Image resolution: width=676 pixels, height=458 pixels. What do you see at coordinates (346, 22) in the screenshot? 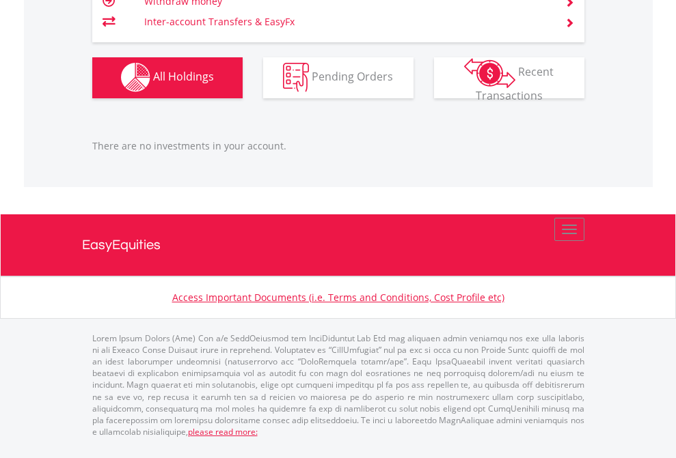
I see `td: Inter-account Transfers & EasyFx` at bounding box center [346, 22].